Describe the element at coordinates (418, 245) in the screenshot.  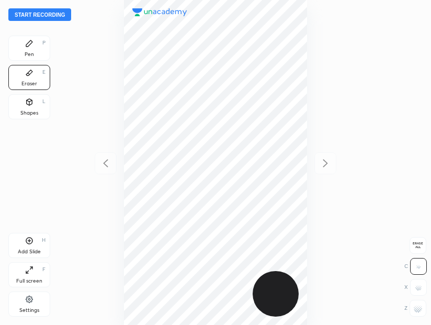
I see `span: Erase all` at that location.